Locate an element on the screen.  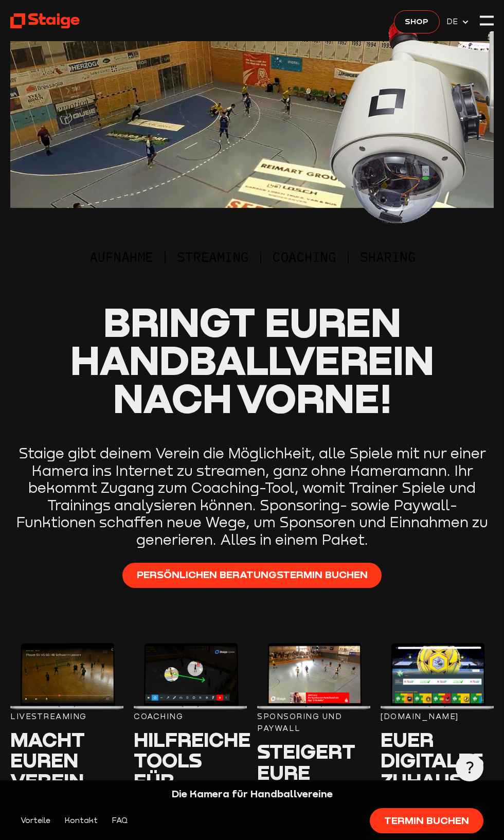
div: Livestreaming is located at coordinates (67, 717).